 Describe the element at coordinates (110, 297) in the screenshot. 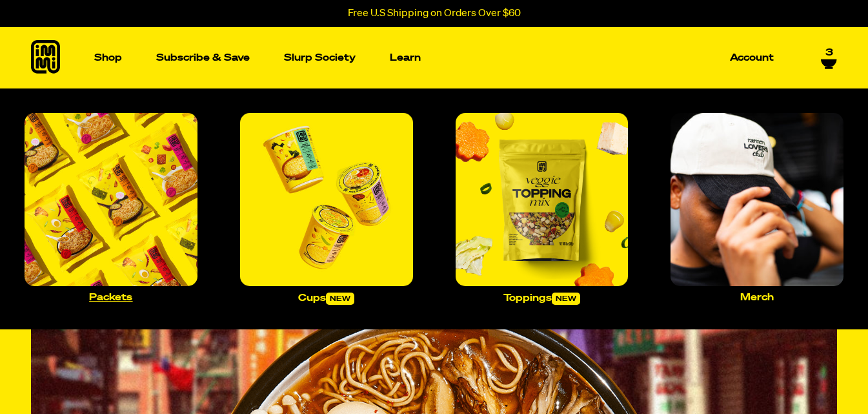

I see `p: Packets` at that location.